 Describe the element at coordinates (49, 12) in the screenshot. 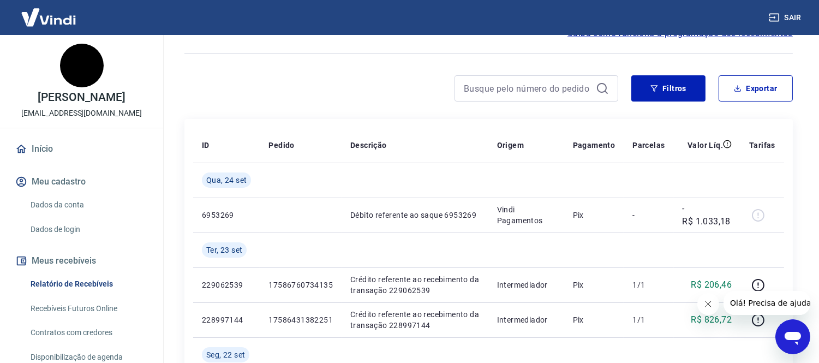

I see `span: Olá! Precisa de ajuda?` at that location.